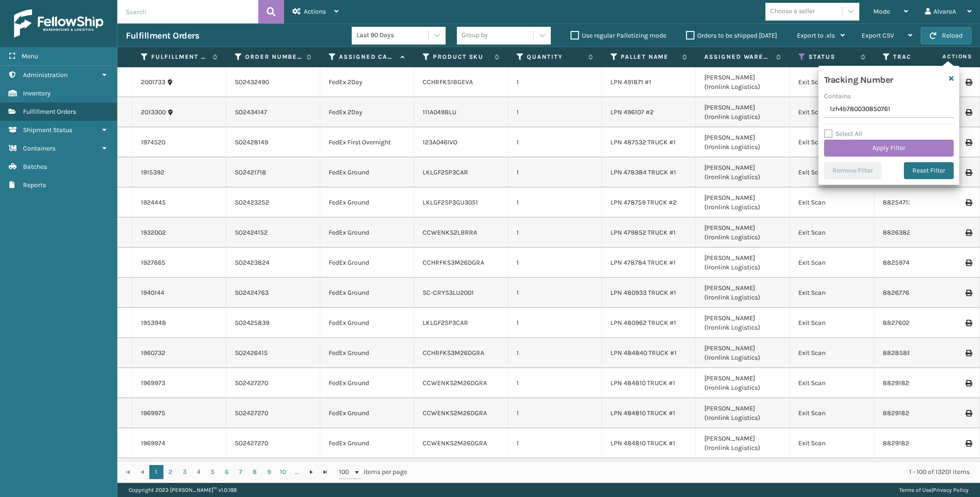  Describe the element at coordinates (153, 353) in the screenshot. I see `a: 1960732` at that location.